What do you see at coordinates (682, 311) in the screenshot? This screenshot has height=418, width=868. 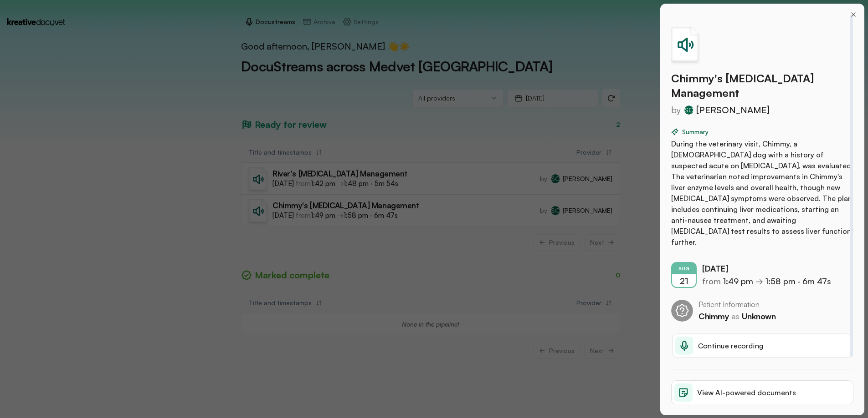 I see `img: Unknown avatar photo` at bounding box center [682, 311].